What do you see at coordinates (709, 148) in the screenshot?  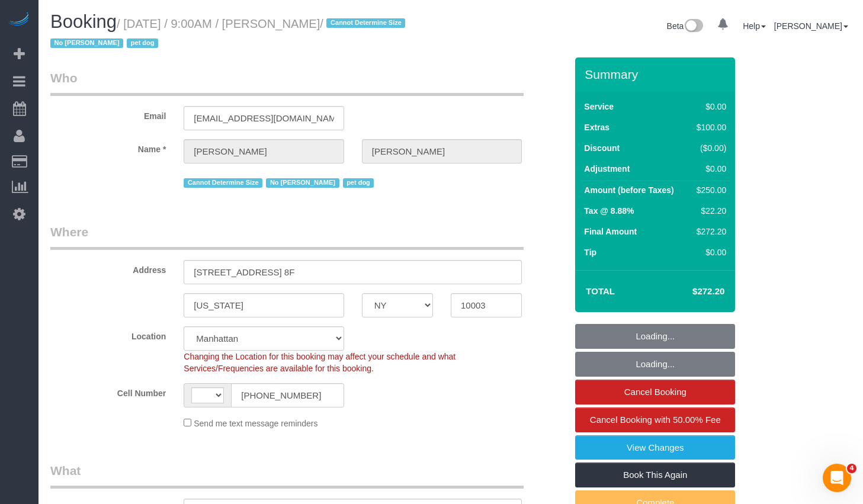 I see `div: ($0.00)` at bounding box center [709, 148].